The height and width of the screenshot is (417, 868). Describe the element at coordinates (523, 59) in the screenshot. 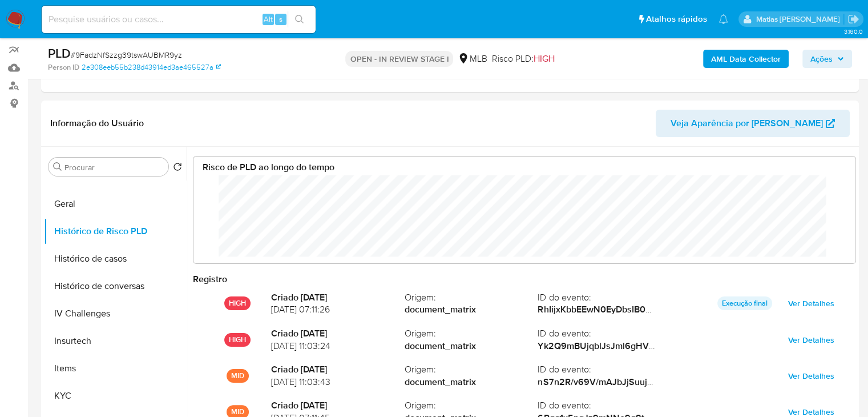

I see `span: Risco PLD:` at that location.